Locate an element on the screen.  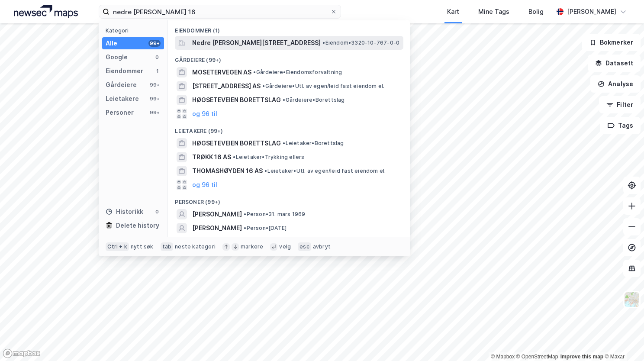
div: velg is located at coordinates (285, 247).